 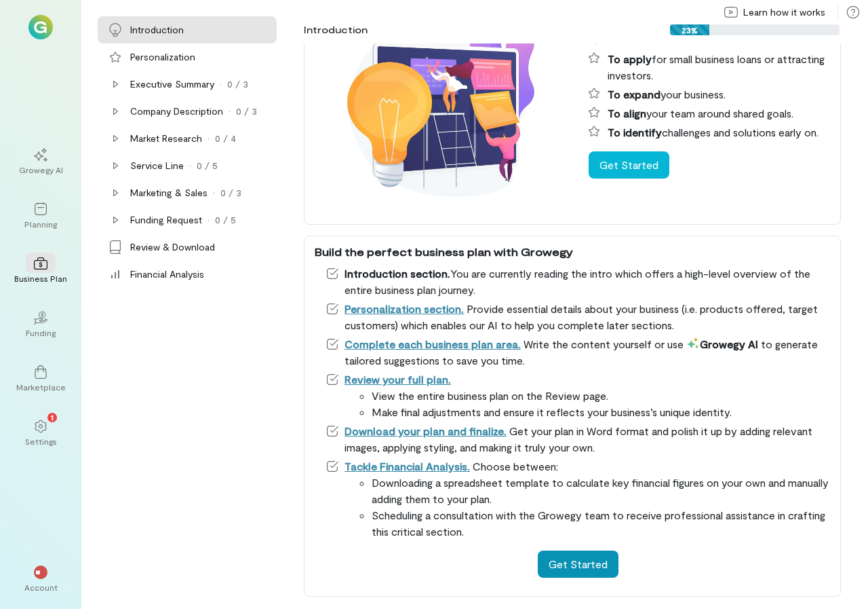 What do you see at coordinates (578, 439) in the screenshot?
I see `li: Get your plan in Word format and polish it up by adding relevant images, applying styling, and ma...` at bounding box center [578, 439].